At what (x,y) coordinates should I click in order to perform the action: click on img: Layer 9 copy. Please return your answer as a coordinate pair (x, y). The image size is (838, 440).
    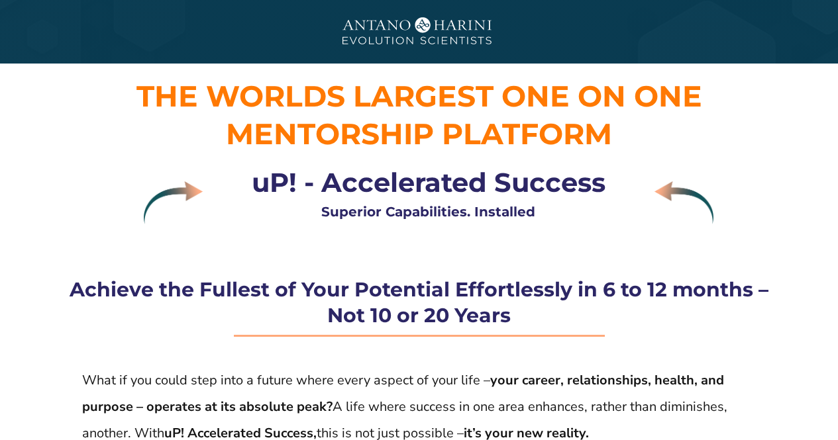
    Looking at the image, I should click on (683, 203).